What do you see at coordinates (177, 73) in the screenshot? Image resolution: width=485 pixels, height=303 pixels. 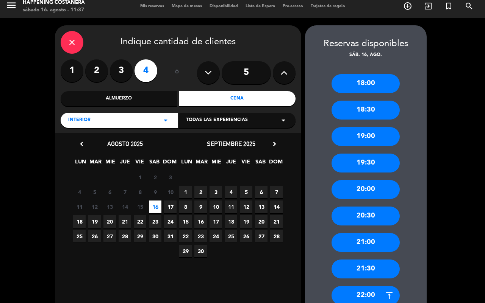 I see `div: ó` at bounding box center [177, 73].